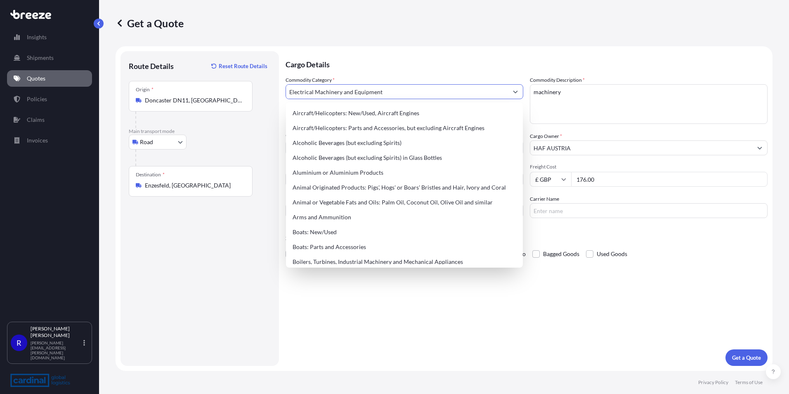 Image resolution: width=789 pixels, height=394 pixels. Describe the element at coordinates (405, 247) in the screenshot. I see `div: Boats: Parts and Accessories` at that location.